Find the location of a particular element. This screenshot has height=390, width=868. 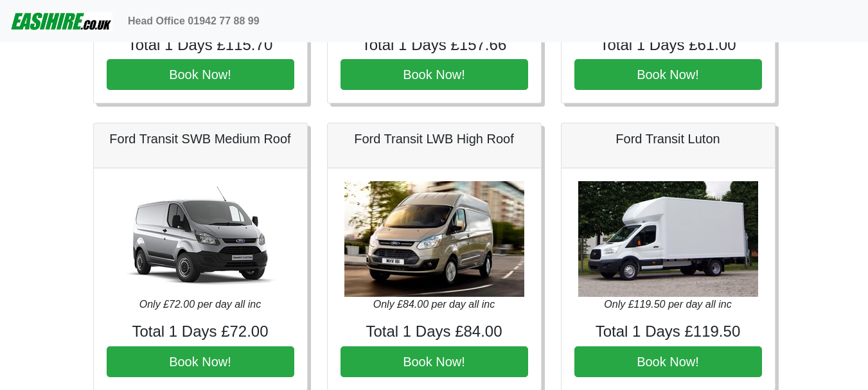

i: Only £72.00 per day all inc is located at coordinates (200, 304).